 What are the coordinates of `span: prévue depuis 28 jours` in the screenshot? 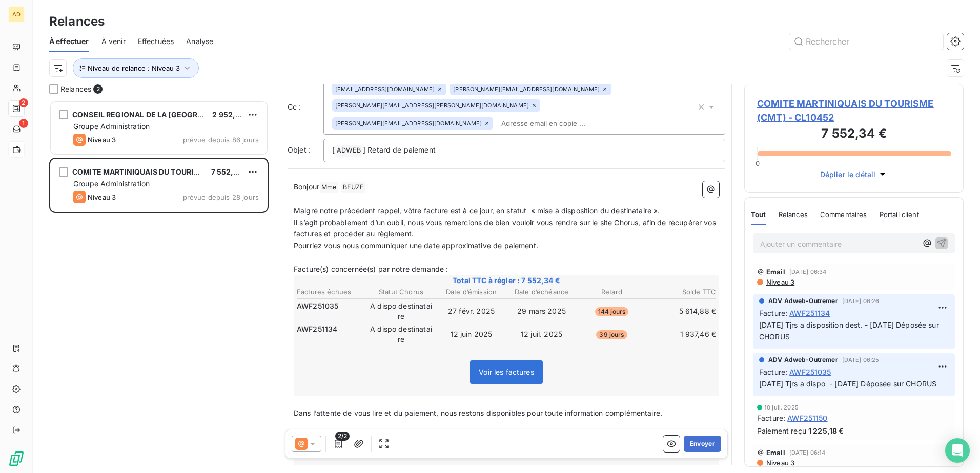 It's located at (221, 197).